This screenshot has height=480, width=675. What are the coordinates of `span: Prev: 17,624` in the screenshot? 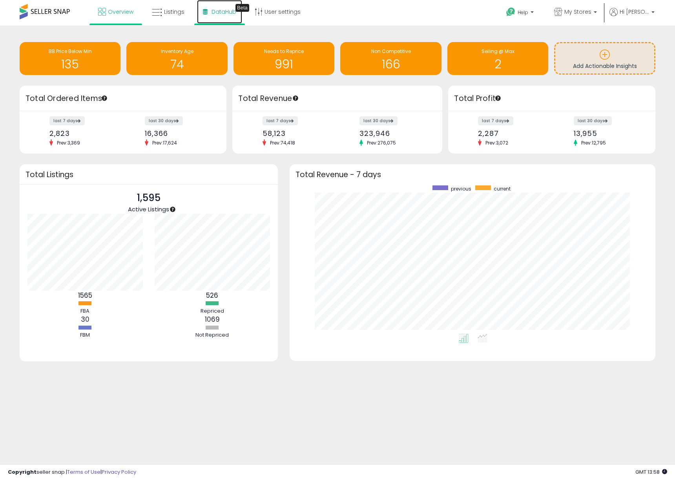 It's located at (164, 142).